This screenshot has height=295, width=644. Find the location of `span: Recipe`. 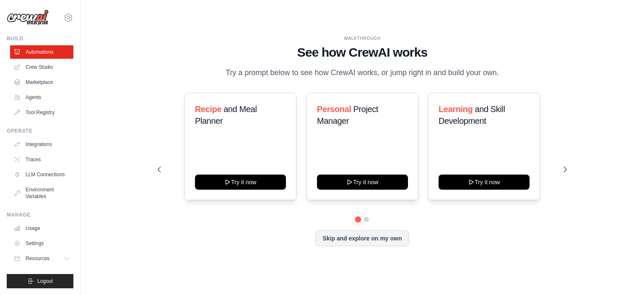

span: Recipe is located at coordinates (208, 109).